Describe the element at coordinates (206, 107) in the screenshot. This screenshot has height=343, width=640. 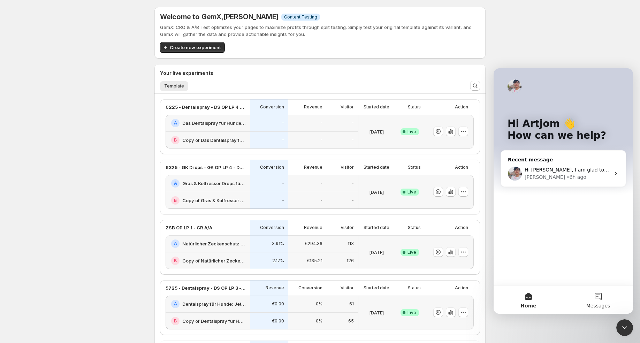
I see `p: 6225 - Dentalspray - DS OP LP 4 - Offer - (1,3,6) vs. (CFO)` at that location.